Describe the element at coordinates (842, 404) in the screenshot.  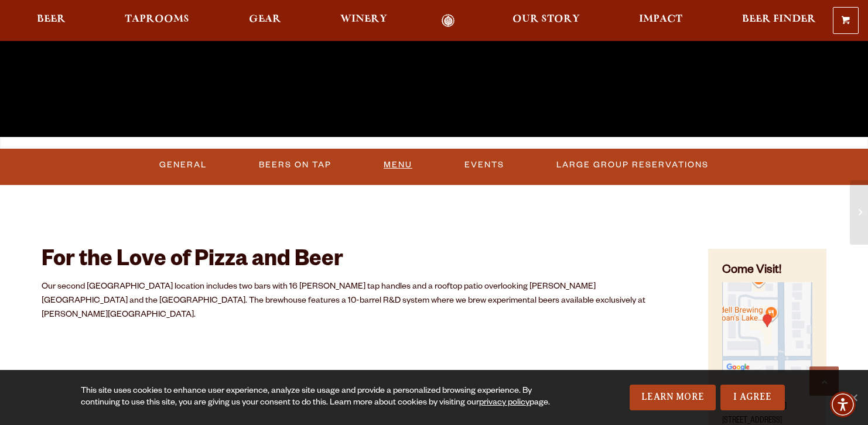
I see `div: Accessibility Menu` at that location.